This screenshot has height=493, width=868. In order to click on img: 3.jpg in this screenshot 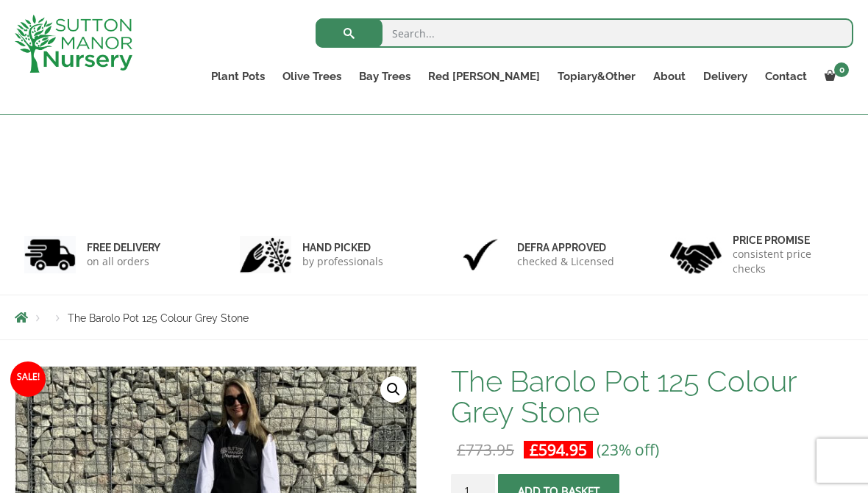, I will do `click(480, 254)`.